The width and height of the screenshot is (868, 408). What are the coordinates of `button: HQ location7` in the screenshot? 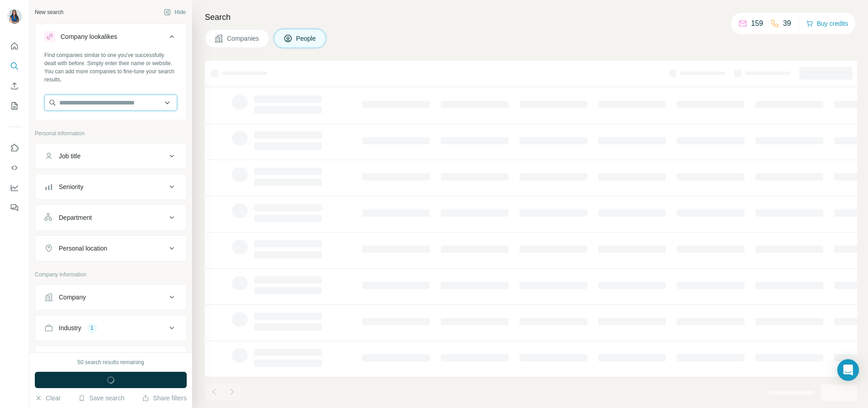 It's located at (111, 359).